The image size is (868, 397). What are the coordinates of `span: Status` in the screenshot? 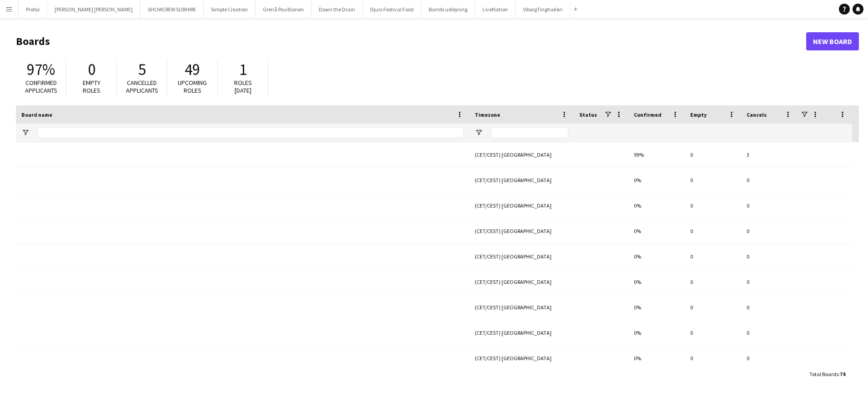 It's located at (588, 114).